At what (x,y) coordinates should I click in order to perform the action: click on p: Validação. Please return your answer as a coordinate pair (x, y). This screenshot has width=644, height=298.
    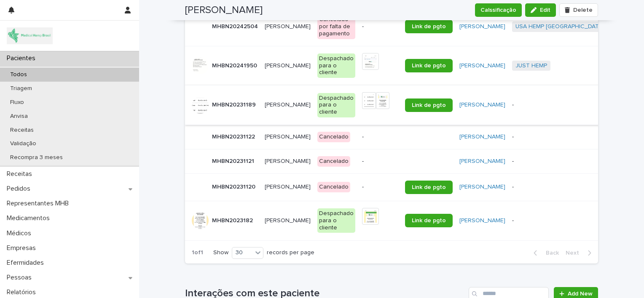
    Looking at the image, I should click on (23, 144).